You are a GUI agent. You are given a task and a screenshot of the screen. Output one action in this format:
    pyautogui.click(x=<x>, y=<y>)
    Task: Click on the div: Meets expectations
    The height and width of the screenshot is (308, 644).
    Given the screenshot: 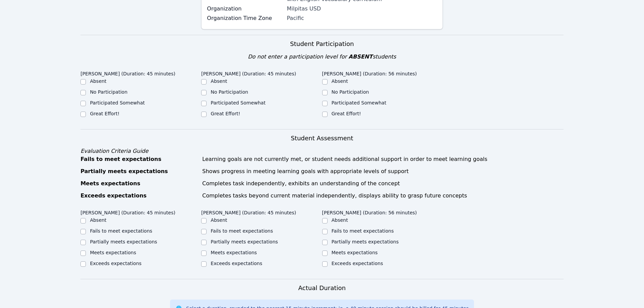 What is the action you would take?
    pyautogui.click(x=139, y=184)
    